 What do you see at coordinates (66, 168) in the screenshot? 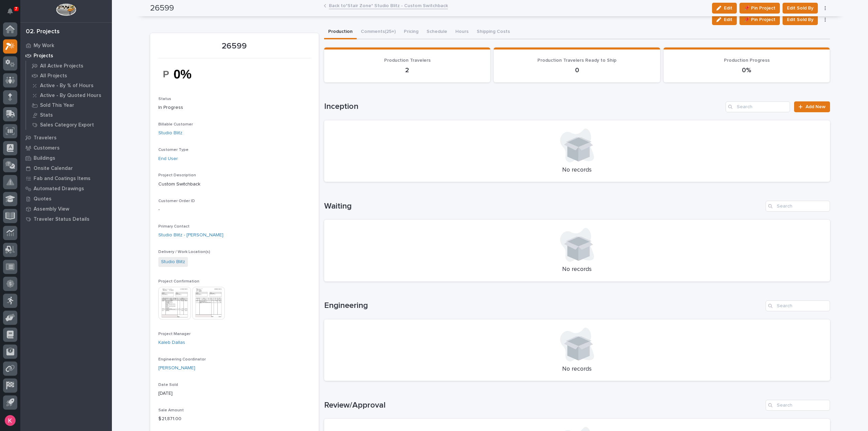
I see `a: Onsite Calendar` at bounding box center [66, 168].